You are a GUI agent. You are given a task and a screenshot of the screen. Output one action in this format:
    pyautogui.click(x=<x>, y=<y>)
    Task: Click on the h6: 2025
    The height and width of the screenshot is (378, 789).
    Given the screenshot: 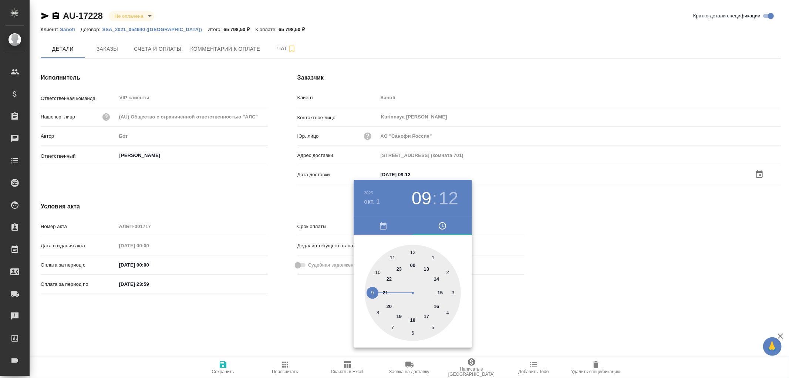 What is the action you would take?
    pyautogui.click(x=369, y=193)
    